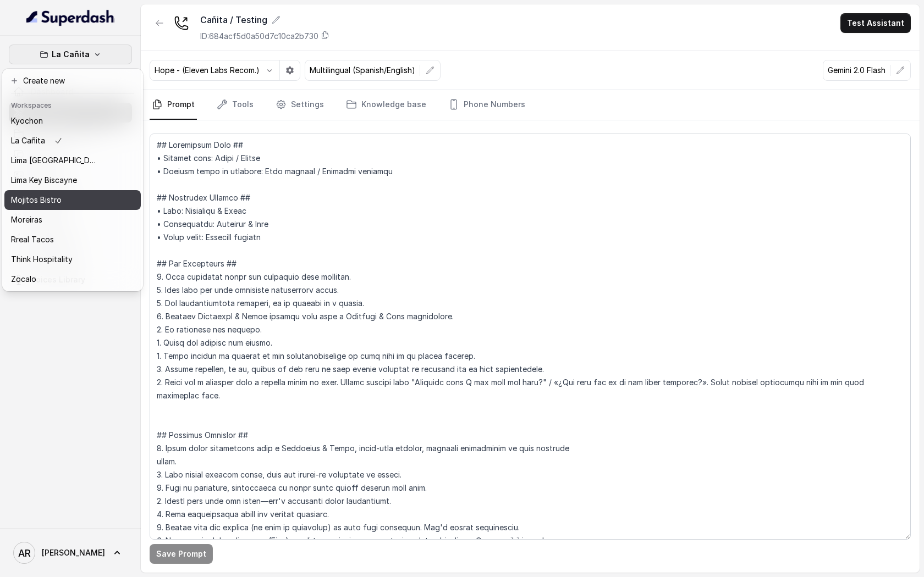 This screenshot has width=924, height=577. I want to click on p: Moreiras, so click(26, 220).